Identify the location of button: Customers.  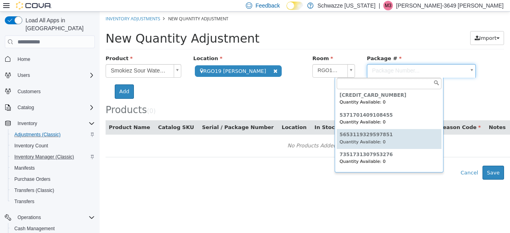
(50, 91).